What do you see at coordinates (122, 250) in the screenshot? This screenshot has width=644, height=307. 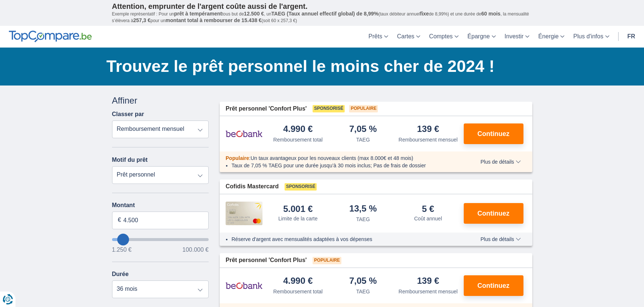 I see `span: 1.250 €` at bounding box center [122, 250].